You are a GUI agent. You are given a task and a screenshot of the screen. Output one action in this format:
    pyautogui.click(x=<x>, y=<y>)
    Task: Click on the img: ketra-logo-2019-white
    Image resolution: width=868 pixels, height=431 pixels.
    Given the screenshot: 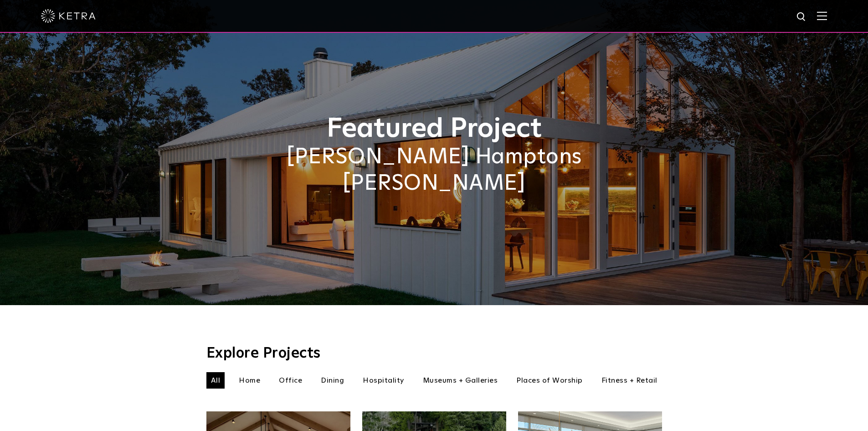 What is the action you would take?
    pyautogui.click(x=68, y=16)
    